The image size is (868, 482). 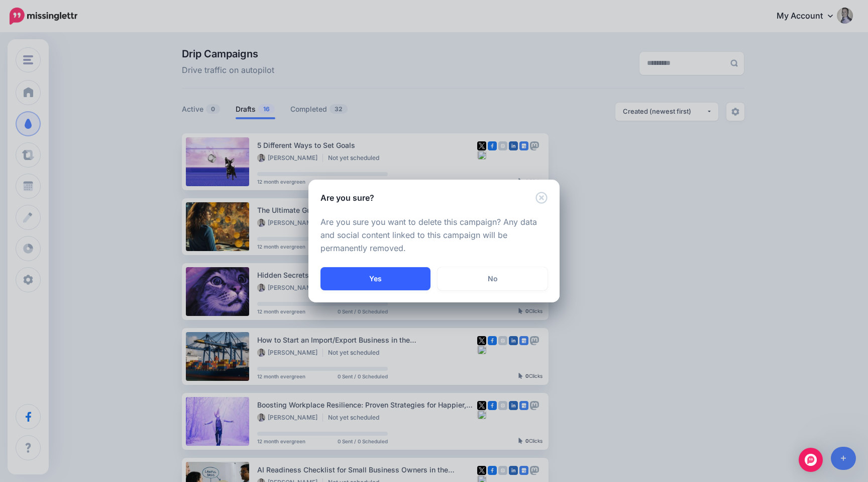 What do you see at coordinates (811, 460) in the screenshot?
I see `div: Open Intercom Messenger` at bounding box center [811, 460].